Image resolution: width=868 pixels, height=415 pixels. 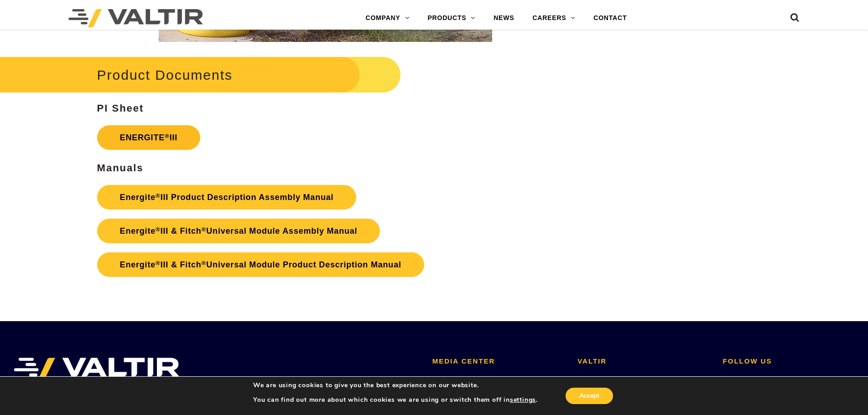 What do you see at coordinates (740, 379) in the screenshot?
I see `a: LINKEDIN` at bounding box center [740, 379].